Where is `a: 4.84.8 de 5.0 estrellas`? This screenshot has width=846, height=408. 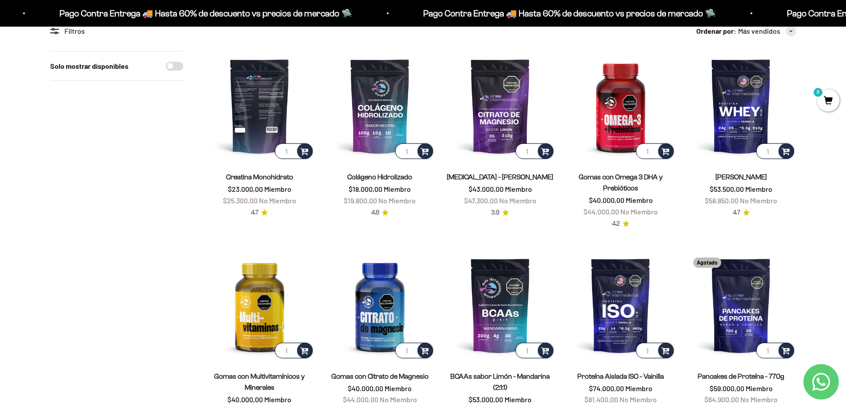
a: 4.84.8 de 5.0 estrellas is located at coordinates (380, 213).